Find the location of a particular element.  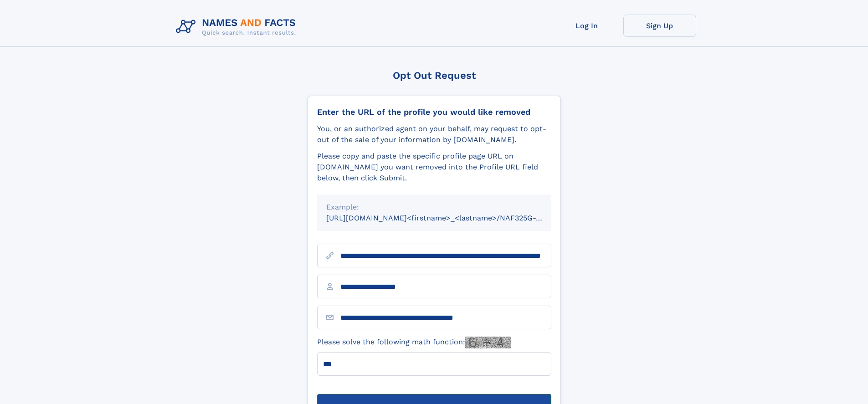

a: Log In is located at coordinates (587, 26).